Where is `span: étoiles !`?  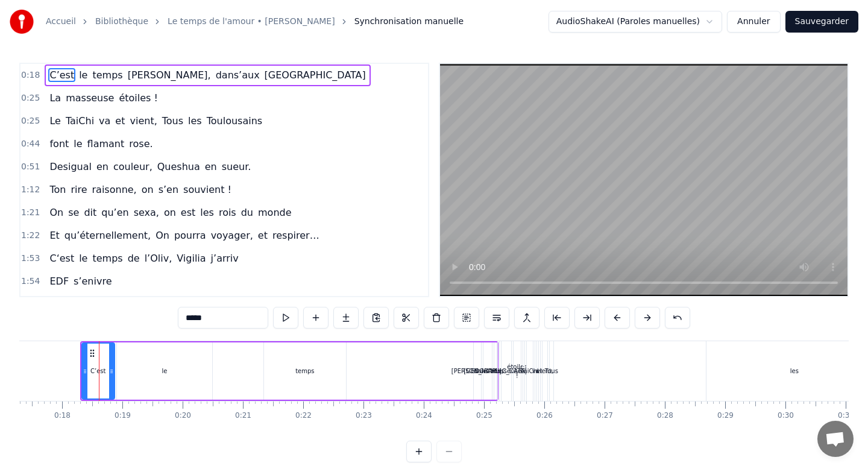
span: étoiles ! is located at coordinates (138, 97).